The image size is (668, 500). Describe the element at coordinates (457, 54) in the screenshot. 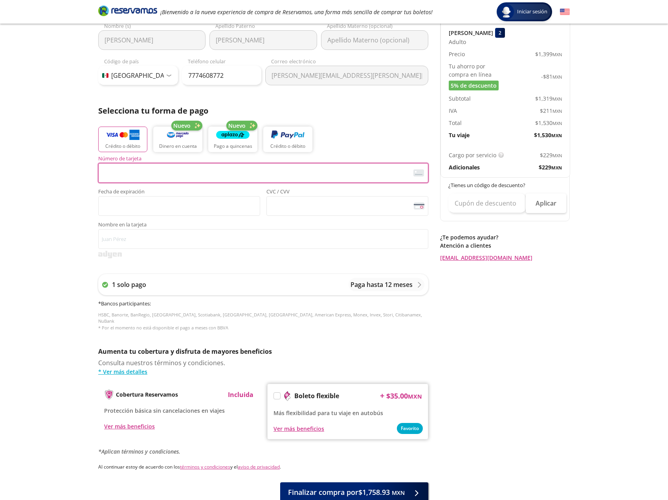

I see `p: Precio` at that location.